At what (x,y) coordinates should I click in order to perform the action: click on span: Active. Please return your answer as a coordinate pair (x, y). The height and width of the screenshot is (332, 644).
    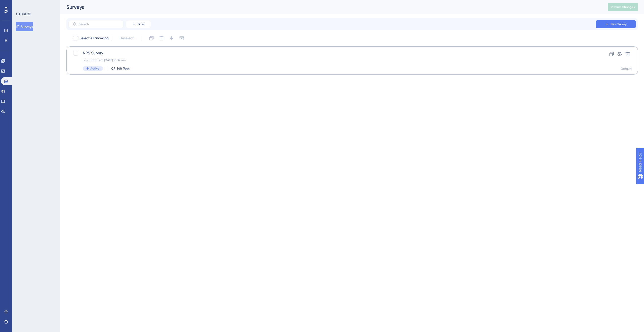
    Looking at the image, I should click on (95, 69).